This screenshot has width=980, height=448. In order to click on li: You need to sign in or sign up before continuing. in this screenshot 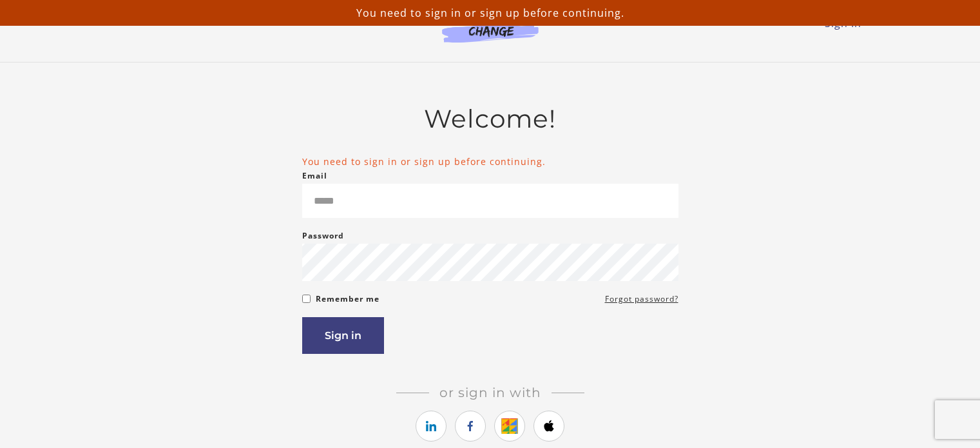, I will do `click(491, 161)`.